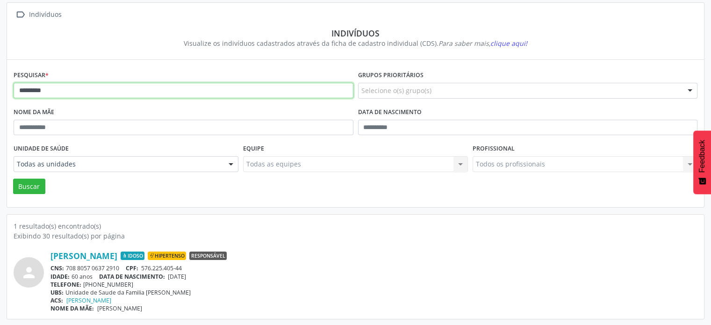  Describe the element at coordinates (72, 308) in the screenshot. I see `span: NOME DA MÃE:` at that location.